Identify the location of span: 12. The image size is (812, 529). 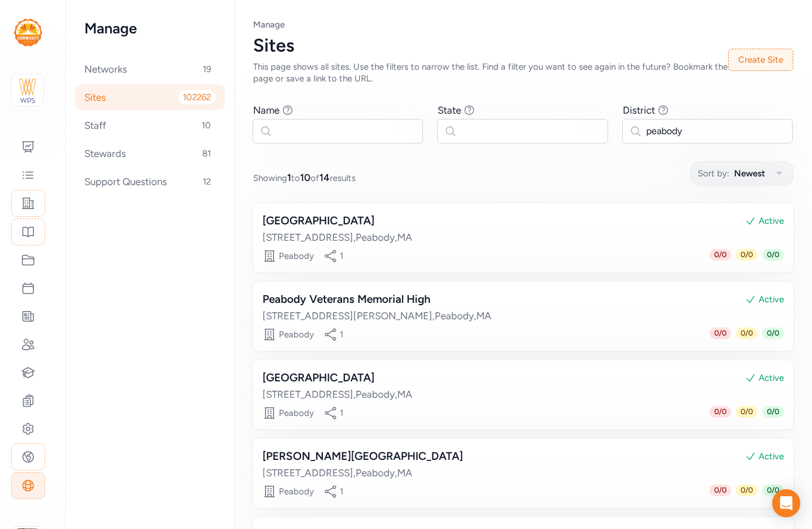
(207, 181).